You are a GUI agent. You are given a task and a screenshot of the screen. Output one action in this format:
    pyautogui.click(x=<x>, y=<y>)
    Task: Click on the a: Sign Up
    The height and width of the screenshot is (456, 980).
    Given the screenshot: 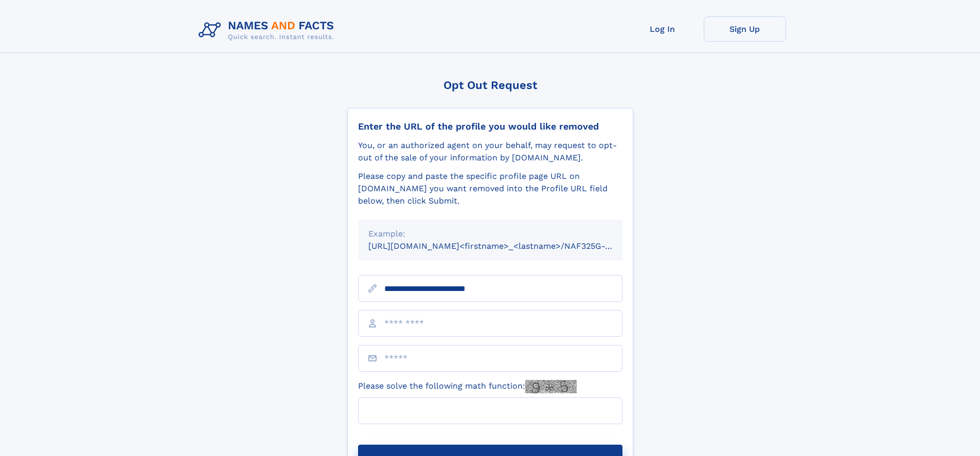 What is the action you would take?
    pyautogui.click(x=745, y=28)
    